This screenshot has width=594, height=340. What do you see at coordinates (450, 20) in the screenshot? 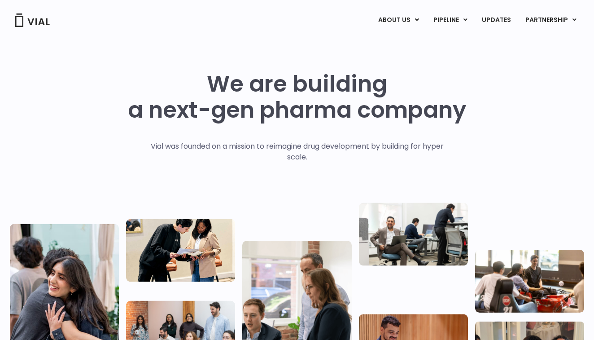
I see `a: PIPELINEMenu Toggle` at bounding box center [450, 20].